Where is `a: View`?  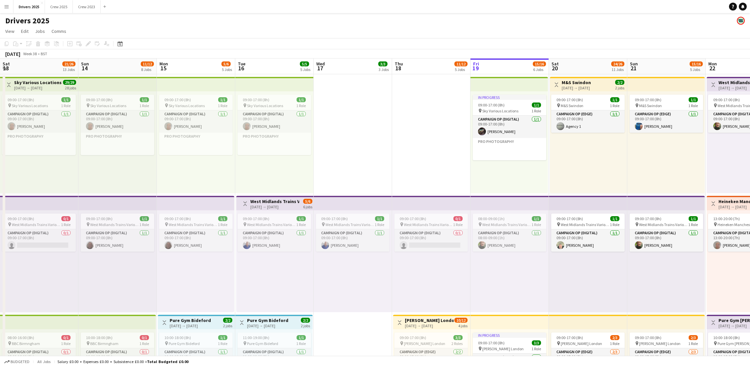 a: View is located at coordinates (10, 31).